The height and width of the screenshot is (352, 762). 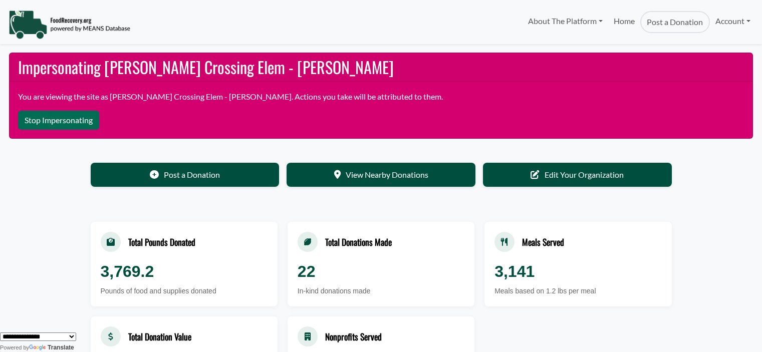 What do you see at coordinates (578, 291) in the screenshot?
I see `div: Meals based on 1.2 lbs per meal` at bounding box center [578, 291].